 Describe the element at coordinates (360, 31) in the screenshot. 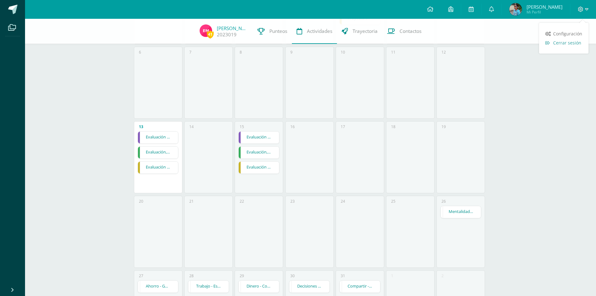

I see `a: Trayectoria` at that location.